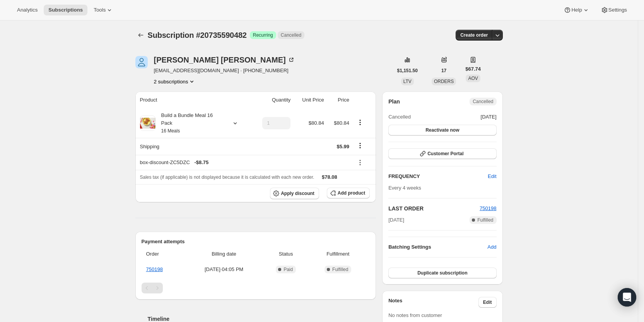  Describe the element at coordinates (415, 315) in the screenshot. I see `span: No notes from customer` at that location.